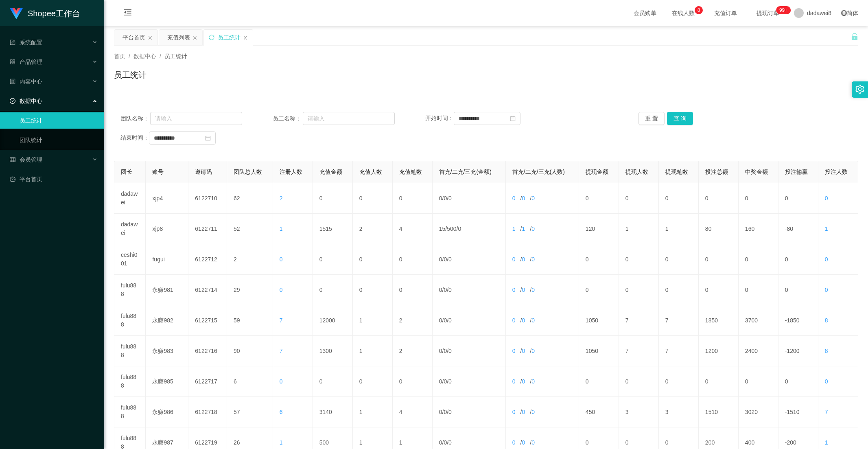 This screenshot has height=449, width=868. I want to click on span: 在线人数, so click(684, 13).